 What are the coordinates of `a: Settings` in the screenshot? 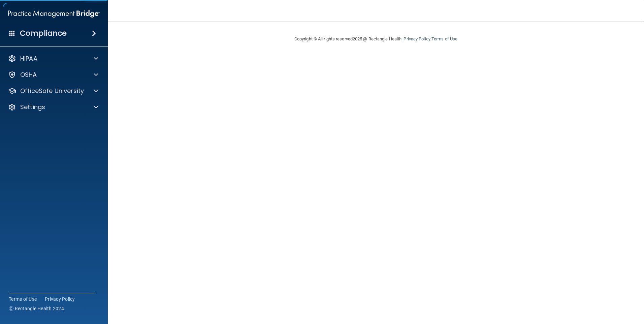 It's located at (53, 107).